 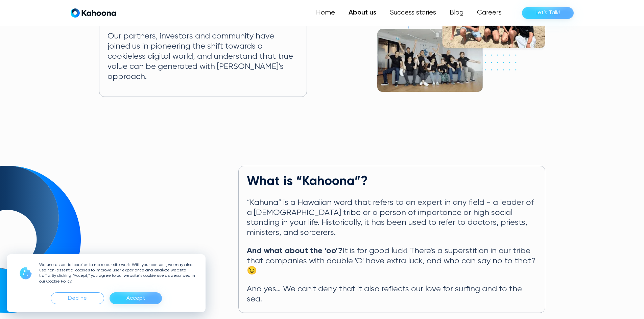 What do you see at coordinates (203, 56) in the screenshot?
I see `p: Our partners, investors and community have joined us in pioneering the shift towards a cookieless...` at bounding box center [203, 56].